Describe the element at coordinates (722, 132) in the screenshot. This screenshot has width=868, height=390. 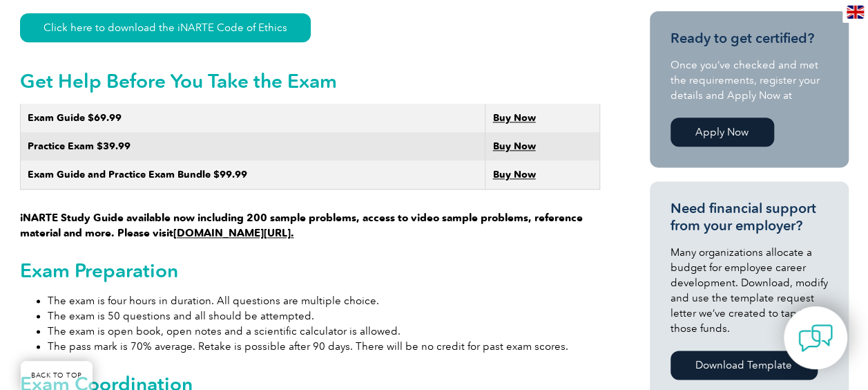
I see `a: Apply Now` at that location.